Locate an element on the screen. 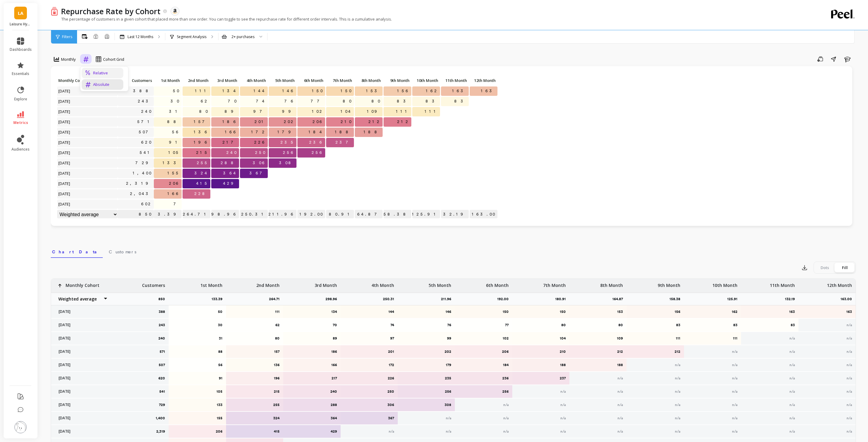  div: Dots is located at coordinates (825, 268).